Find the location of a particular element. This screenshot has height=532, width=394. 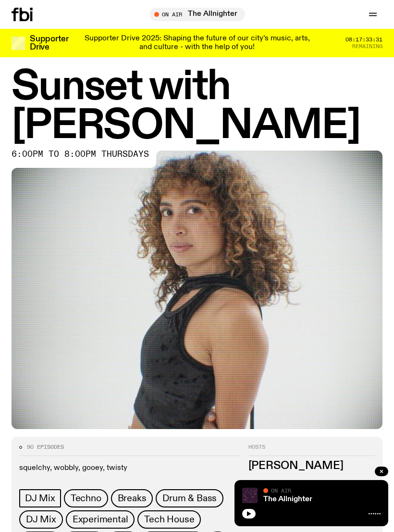

span: Experimental is located at coordinates (100, 520).